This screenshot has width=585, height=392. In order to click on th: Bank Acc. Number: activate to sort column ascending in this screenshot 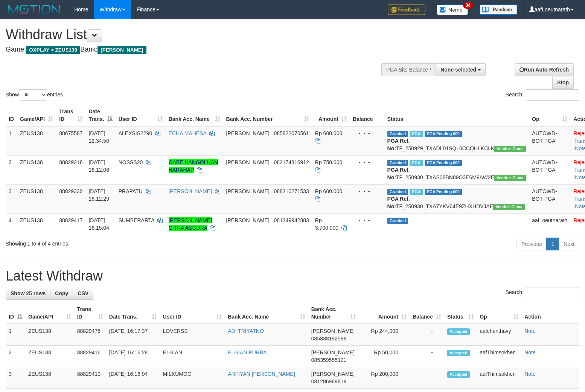, I will do `click(333, 313)`.